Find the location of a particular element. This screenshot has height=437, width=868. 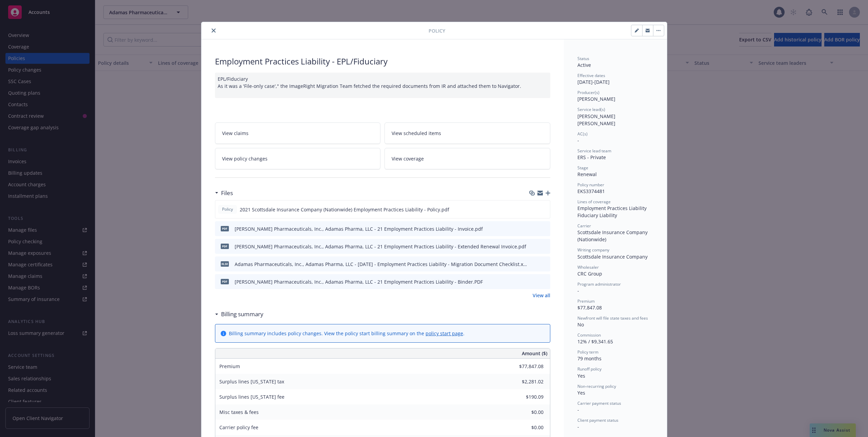

span: Renewal is located at coordinates (587, 174).